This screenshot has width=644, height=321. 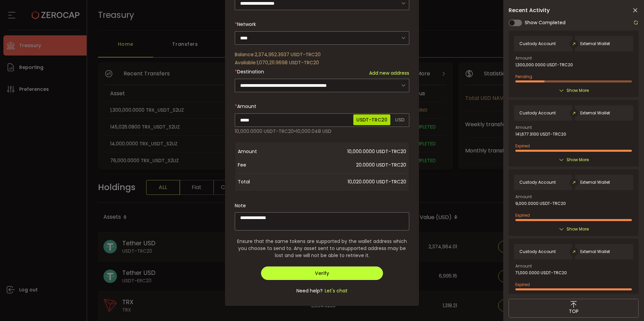 I want to click on span: Destination, so click(x=250, y=72).